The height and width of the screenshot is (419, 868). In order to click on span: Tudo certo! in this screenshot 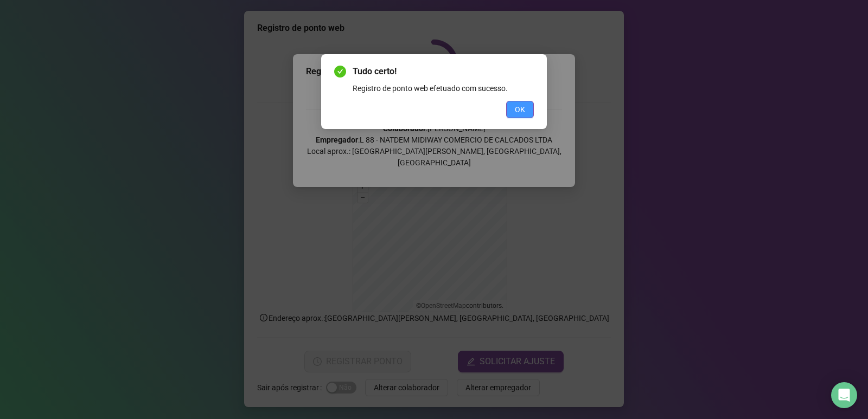, I will do `click(443, 72)`.